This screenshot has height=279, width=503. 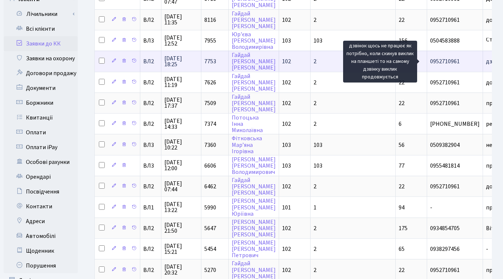 I want to click on span: 0934854705, so click(x=455, y=228).